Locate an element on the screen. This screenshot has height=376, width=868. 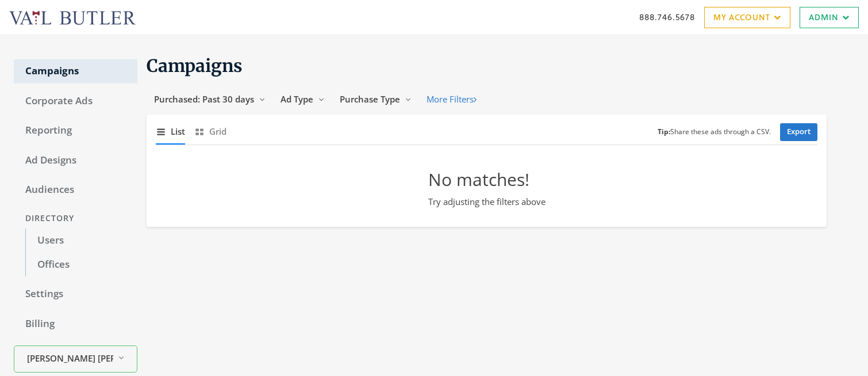
span: Grid is located at coordinates (218, 132).